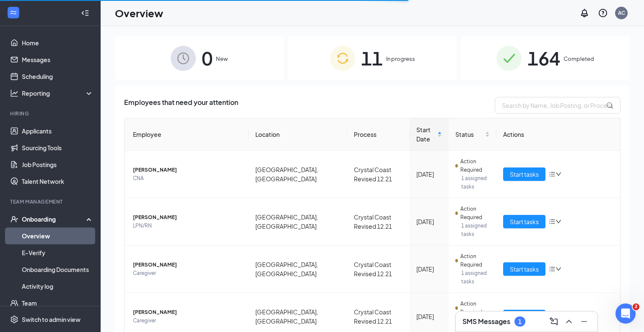 The height and width of the screenshot is (332, 644). Describe the element at coordinates (58, 93) in the screenshot. I see `div: Reporting` at that location.